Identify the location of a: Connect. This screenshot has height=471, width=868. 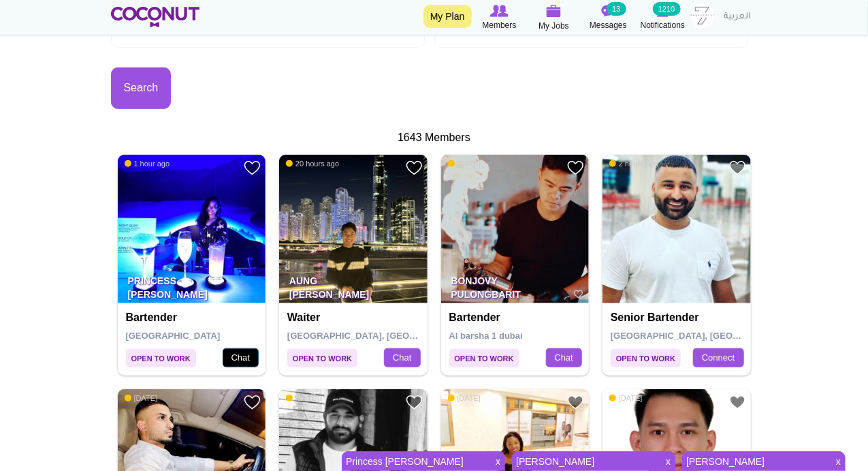
(718, 357).